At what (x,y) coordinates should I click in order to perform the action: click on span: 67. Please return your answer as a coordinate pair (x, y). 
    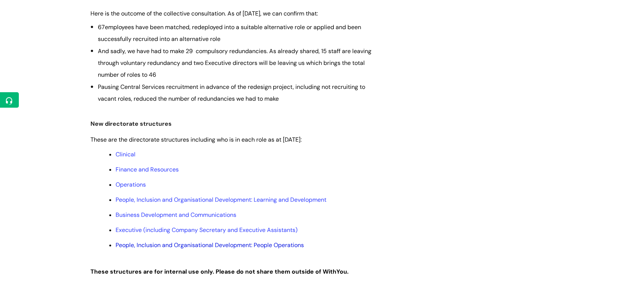
    Looking at the image, I should click on (101, 27).